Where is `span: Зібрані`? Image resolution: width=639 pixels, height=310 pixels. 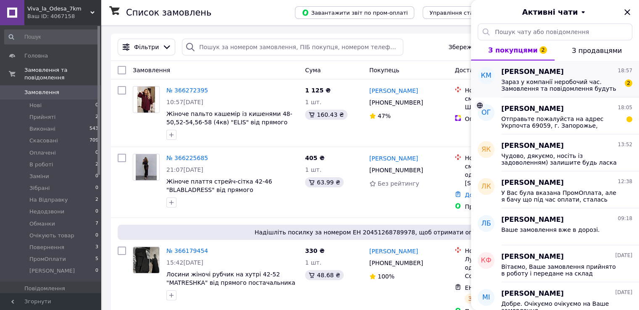 span: Зібрані is located at coordinates (39, 188).